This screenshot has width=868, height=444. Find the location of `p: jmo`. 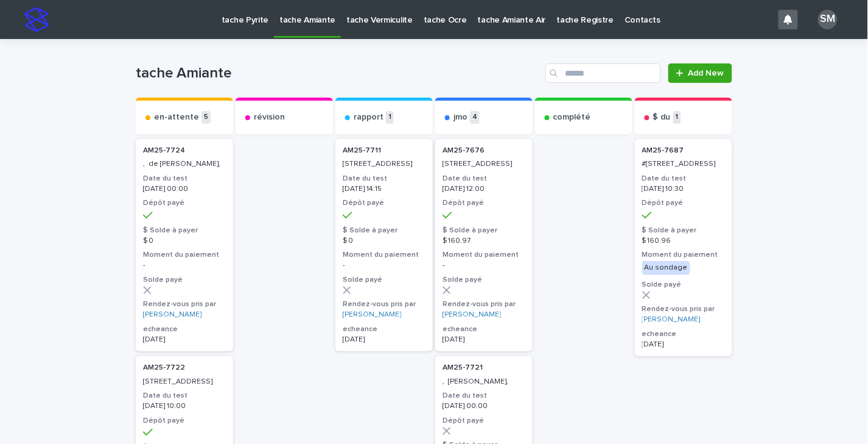

p: jmo is located at coordinates (460, 117).